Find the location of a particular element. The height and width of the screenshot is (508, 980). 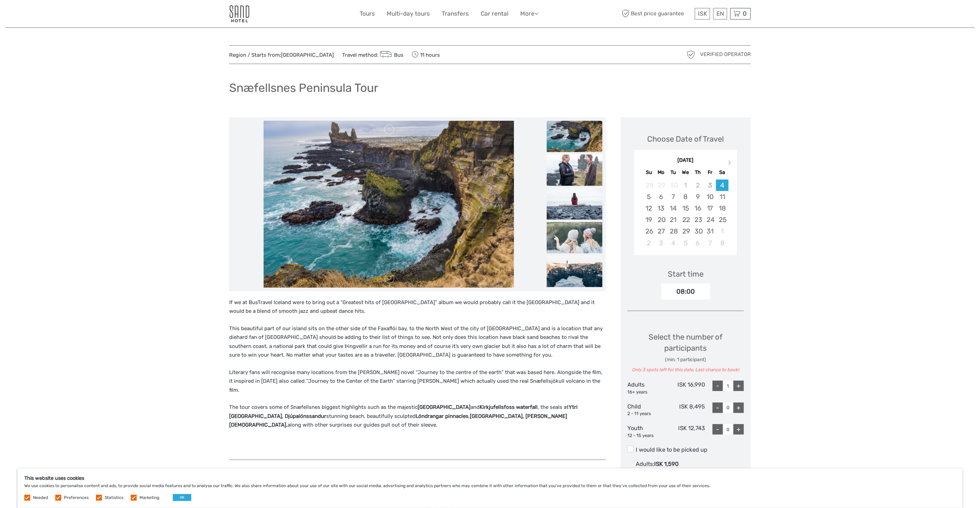

div: (min. 1 participant) is located at coordinates (686, 360).